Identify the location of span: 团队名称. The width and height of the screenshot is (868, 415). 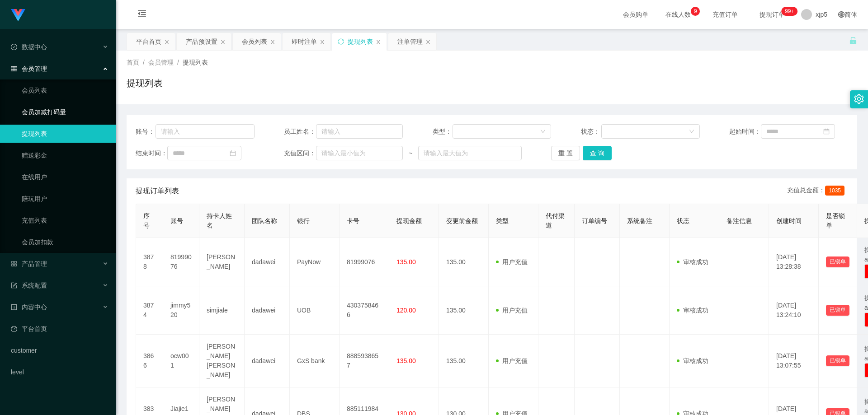
(264, 221).